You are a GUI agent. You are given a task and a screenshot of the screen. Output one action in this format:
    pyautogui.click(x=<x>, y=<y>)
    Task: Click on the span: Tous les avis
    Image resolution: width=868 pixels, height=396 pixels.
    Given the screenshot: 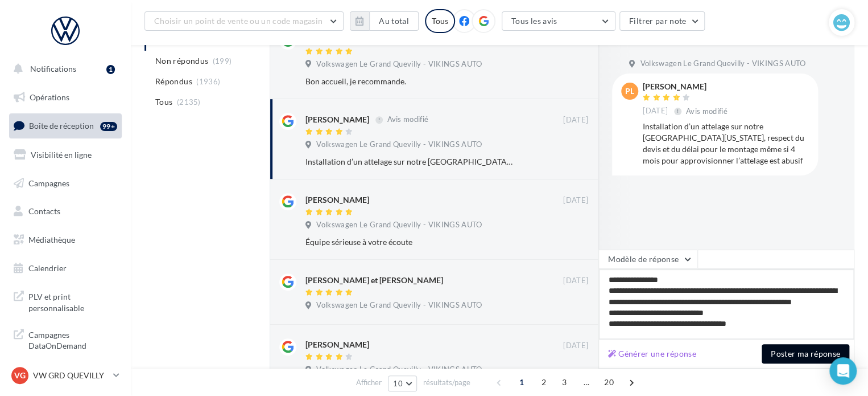 What is the action you would take?
    pyautogui.click(x=534, y=20)
    